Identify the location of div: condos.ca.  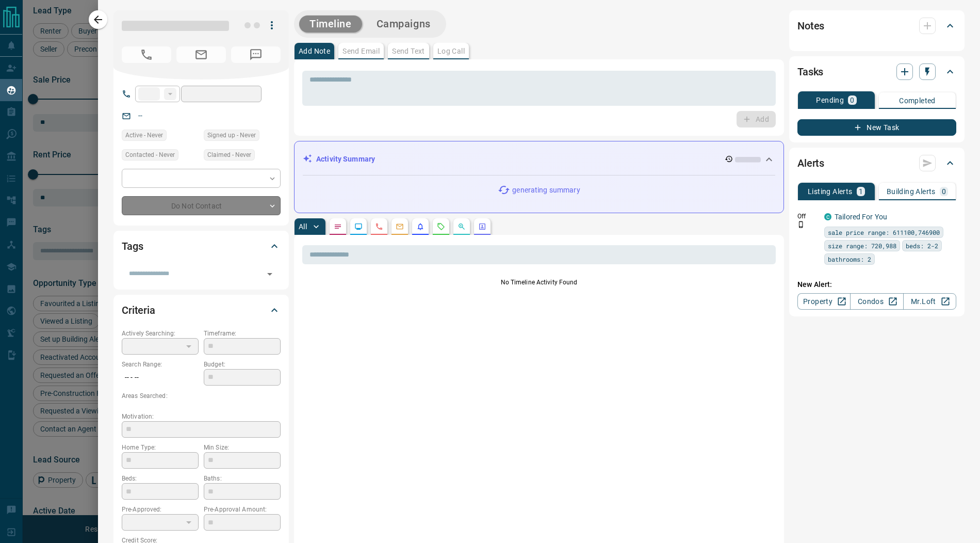
(828, 217).